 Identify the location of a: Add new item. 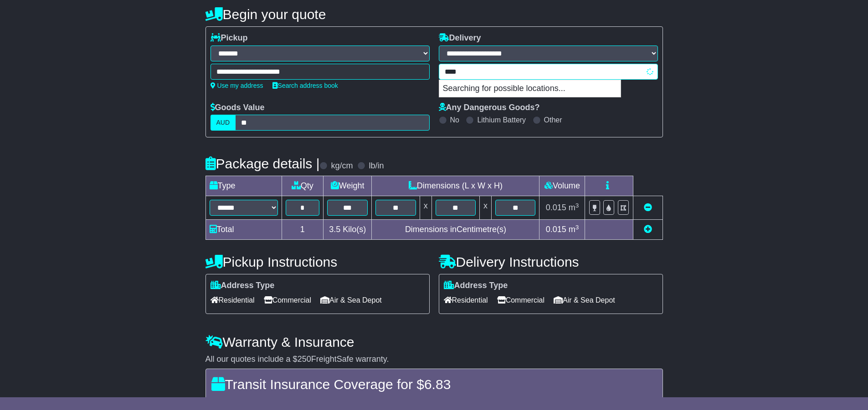
(648, 229).